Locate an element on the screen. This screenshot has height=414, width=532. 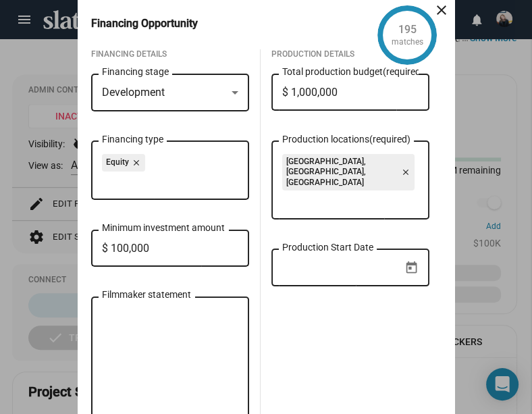
div: Financing Details is located at coordinates (170, 55).